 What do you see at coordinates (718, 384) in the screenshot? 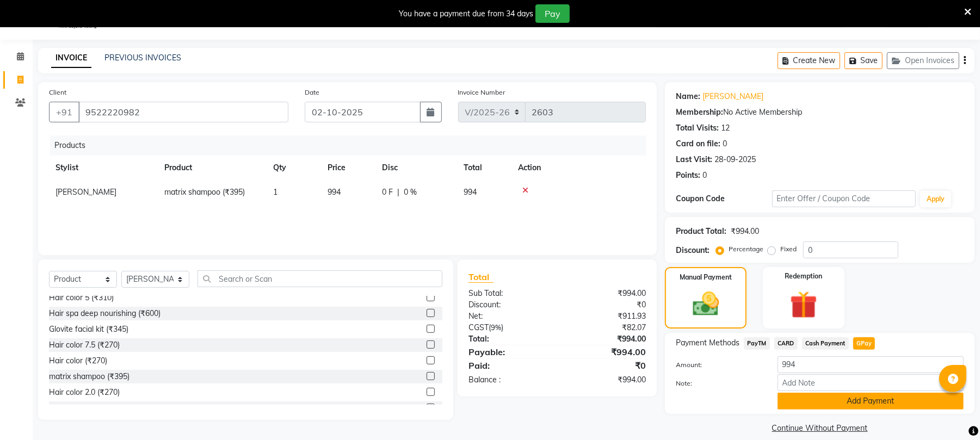
I see `label: Note:` at bounding box center [718, 384].